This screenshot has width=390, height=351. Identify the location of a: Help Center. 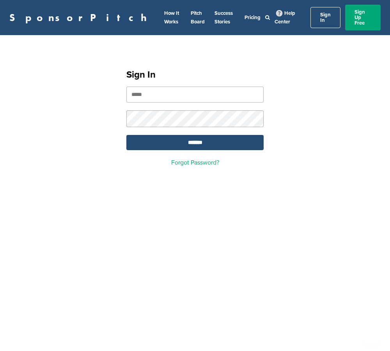
(284, 18).